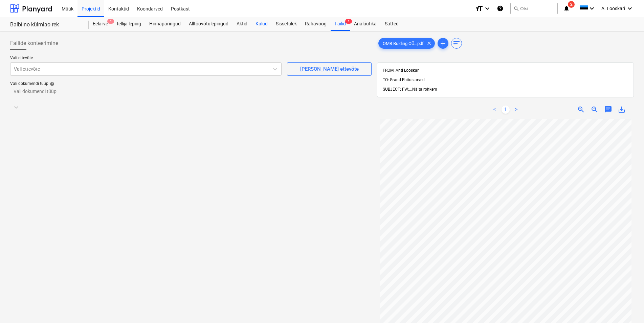 Image resolution: width=644 pixels, height=323 pixels. I want to click on p: Vali ettevõte, so click(146, 59).